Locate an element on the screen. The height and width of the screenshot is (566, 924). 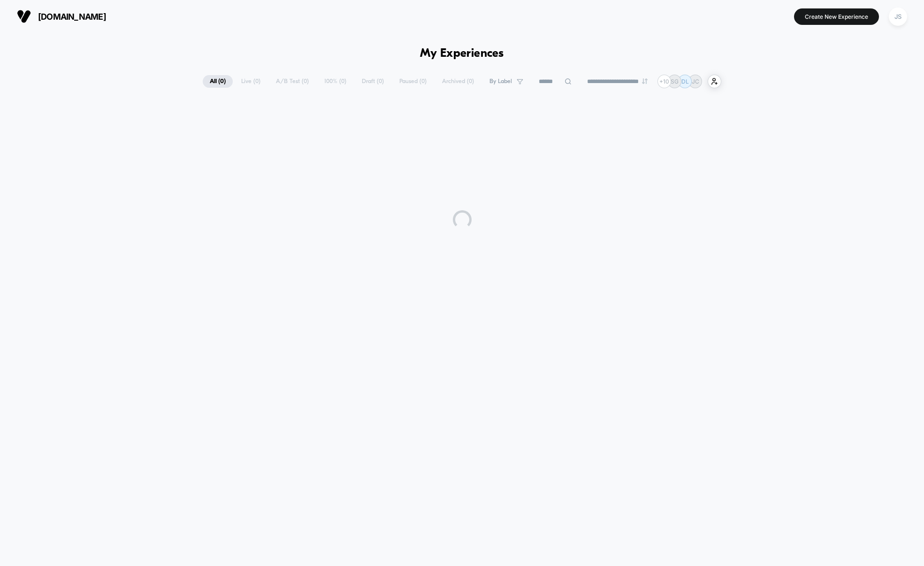
p: SG is located at coordinates (675, 81).